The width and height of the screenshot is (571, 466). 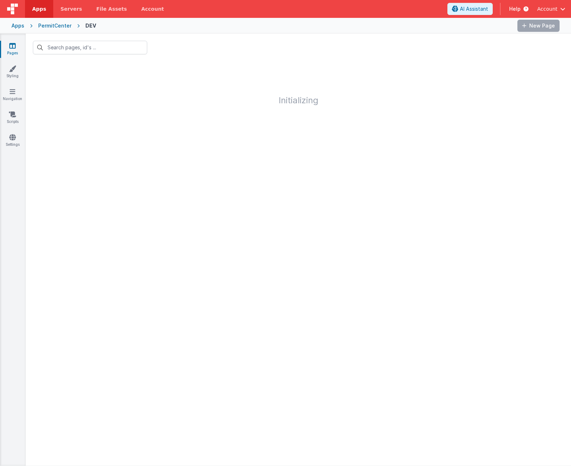 What do you see at coordinates (470, 9) in the screenshot?
I see `button: AI Assistant` at bounding box center [470, 9].